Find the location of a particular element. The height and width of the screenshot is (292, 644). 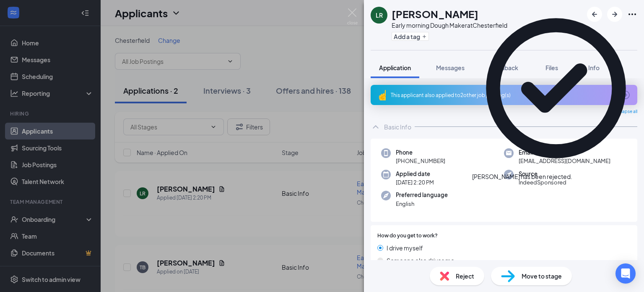

span: Application is located at coordinates (395, 68).